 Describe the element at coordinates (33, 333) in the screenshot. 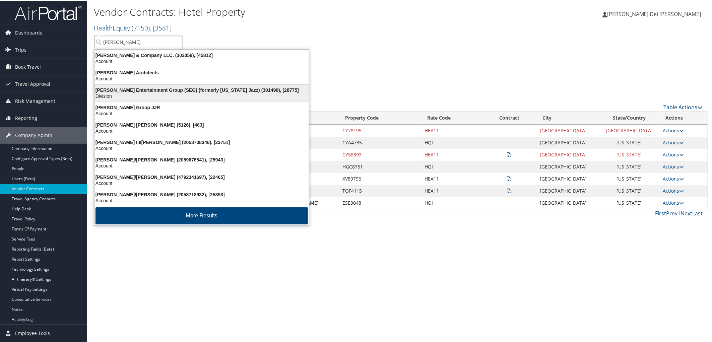

I see `span: Employee Tools` at that location.